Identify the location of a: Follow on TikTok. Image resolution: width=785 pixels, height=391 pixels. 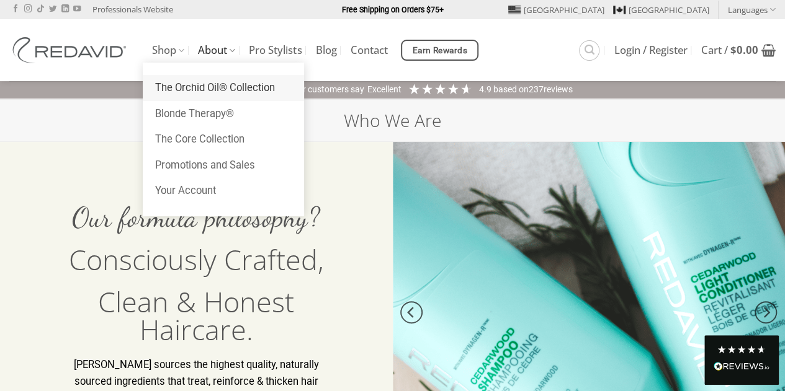
(40, 9).